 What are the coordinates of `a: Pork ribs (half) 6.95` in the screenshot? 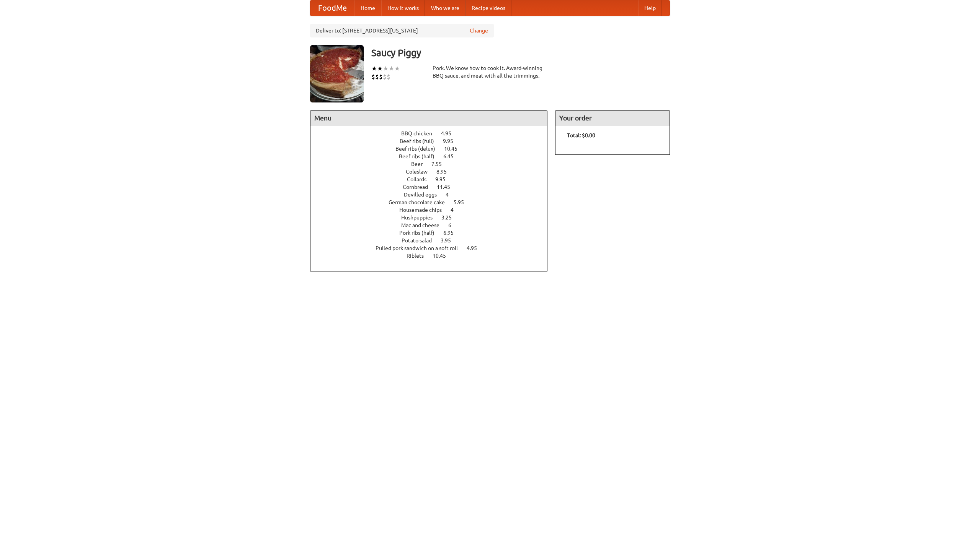 It's located at (433, 233).